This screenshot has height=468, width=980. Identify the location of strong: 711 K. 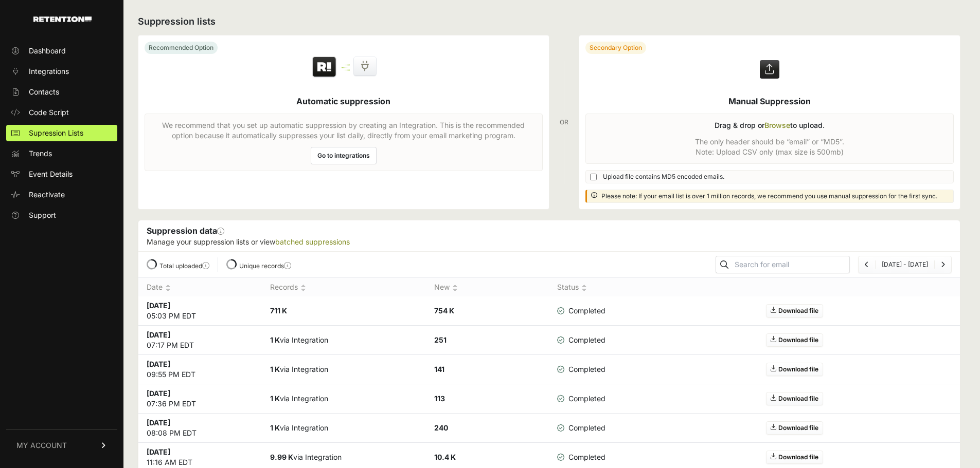
(278, 310).